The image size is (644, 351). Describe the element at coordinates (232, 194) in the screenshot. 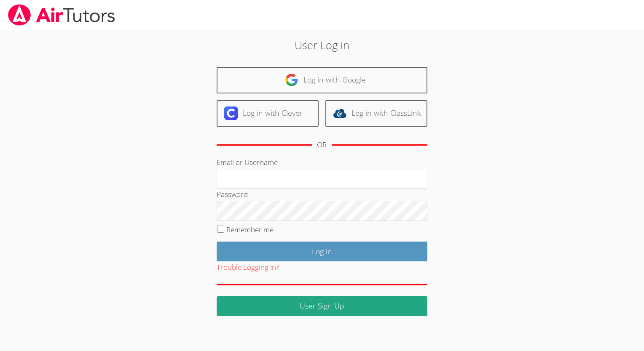

I see `label: Password` at that location.